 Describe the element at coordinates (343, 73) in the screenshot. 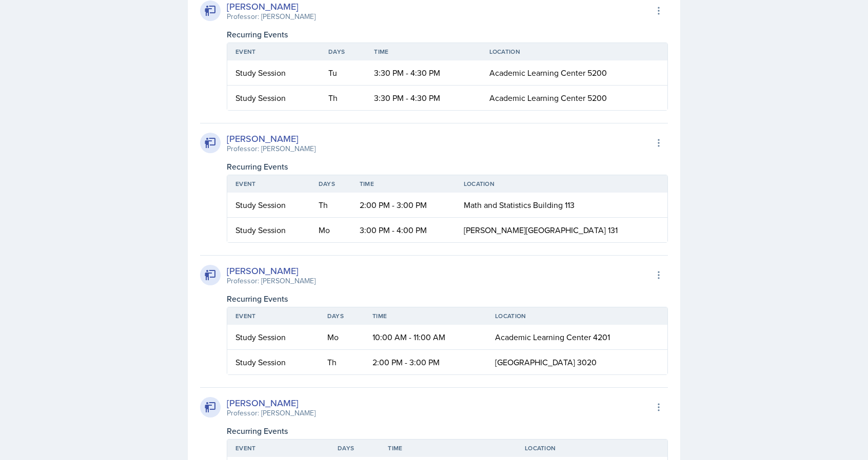

I see `td: Tu` at that location.